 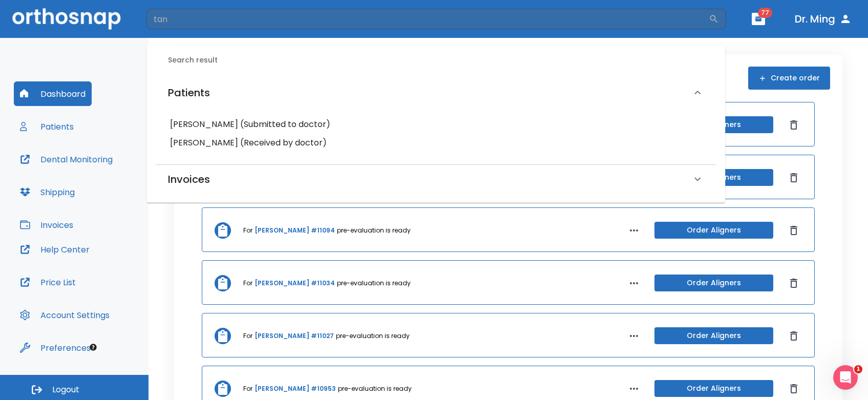 I want to click on button: Patients, so click(x=47, y=127).